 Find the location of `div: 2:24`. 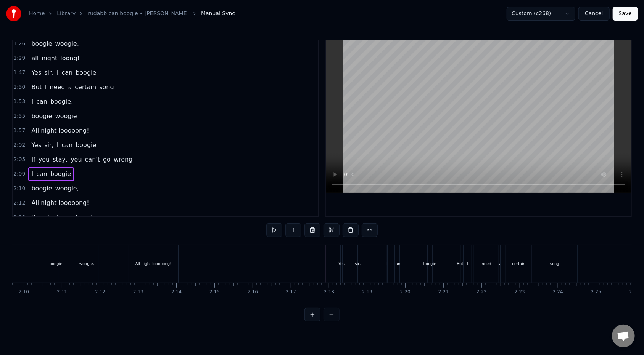

div: 2:24 is located at coordinates (558, 293).